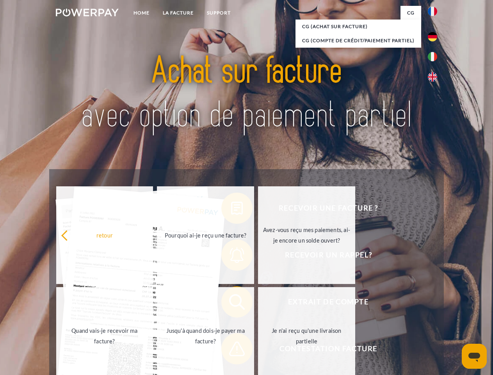 The width and height of the screenshot is (493, 375). What do you see at coordinates (306, 336) in the screenshot?
I see `div: Je n'ai reçu qu'une livraison partielle` at bounding box center [306, 336].